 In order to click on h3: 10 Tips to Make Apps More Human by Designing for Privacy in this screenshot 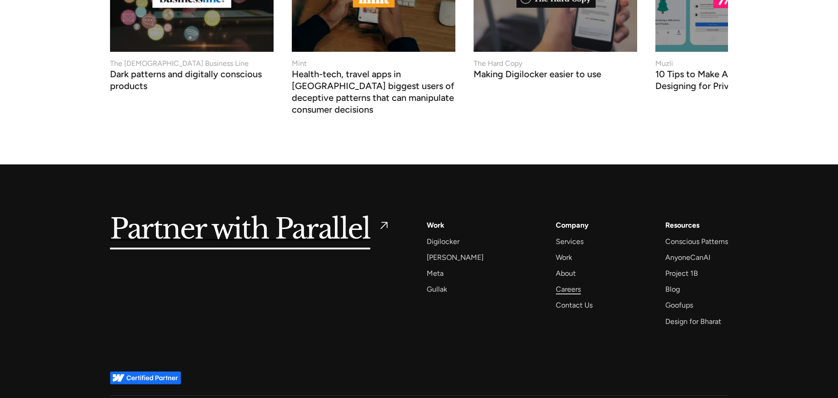, I will do `click(737, 81)`.